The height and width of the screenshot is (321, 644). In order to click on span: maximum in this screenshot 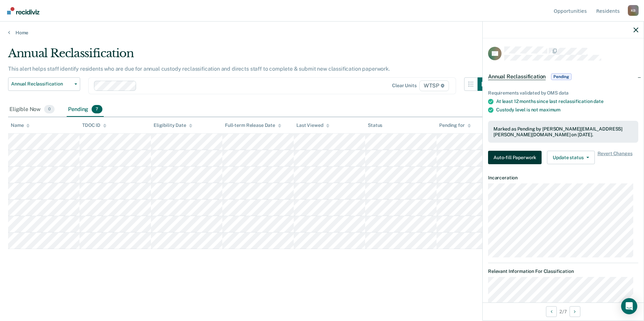, I will do `click(550, 110)`.